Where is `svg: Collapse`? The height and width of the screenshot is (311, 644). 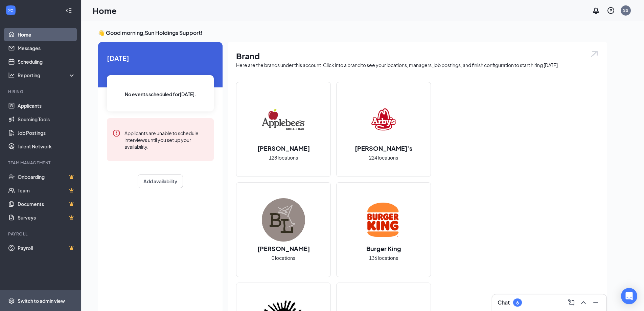
svg: Collapse is located at coordinates (69, 11).